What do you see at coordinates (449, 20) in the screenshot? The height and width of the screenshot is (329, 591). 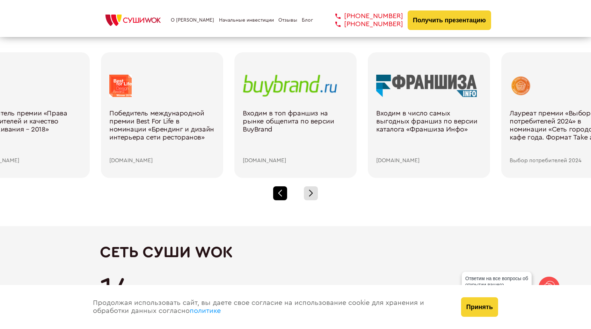 I see `button: Получить презентацию` at bounding box center [449, 20].